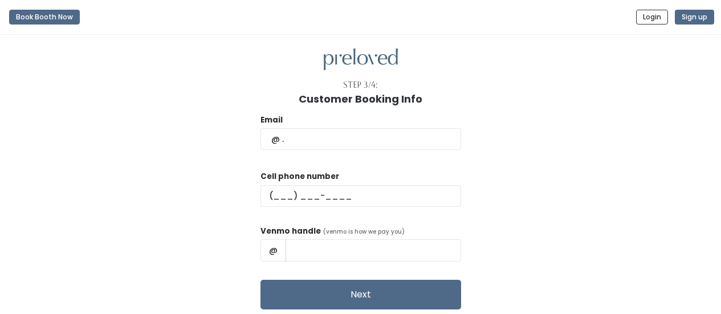 Image resolution: width=721 pixels, height=314 pixels. Describe the element at coordinates (694, 17) in the screenshot. I see `button: Sign up` at that location.